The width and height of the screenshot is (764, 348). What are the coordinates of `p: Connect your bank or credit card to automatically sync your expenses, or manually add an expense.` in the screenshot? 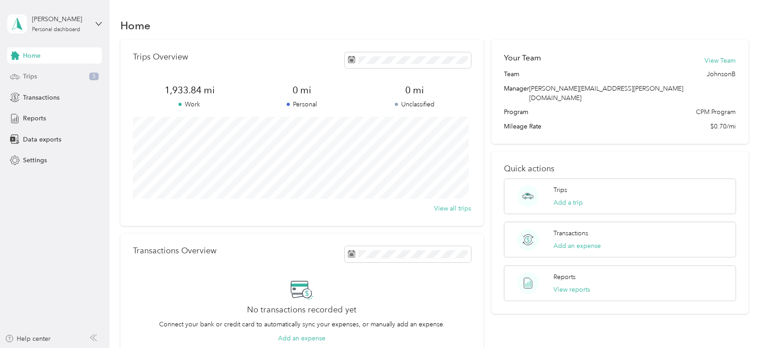 It's located at (302, 324).